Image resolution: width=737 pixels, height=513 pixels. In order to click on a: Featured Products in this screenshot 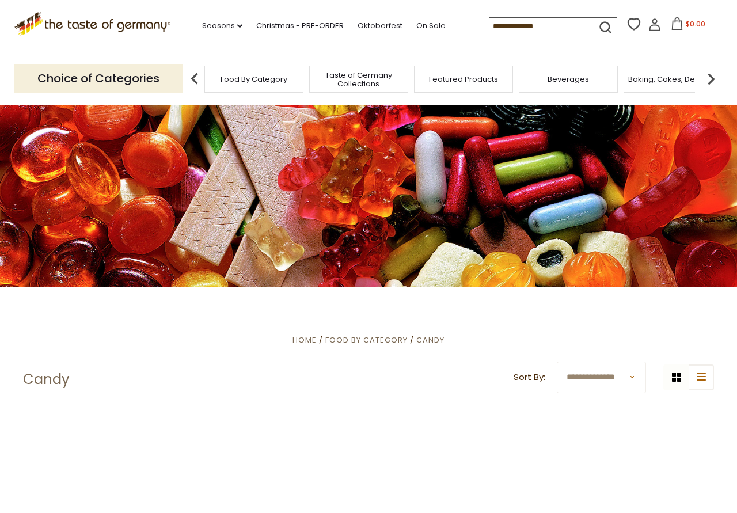, I will do `click(464, 79)`.